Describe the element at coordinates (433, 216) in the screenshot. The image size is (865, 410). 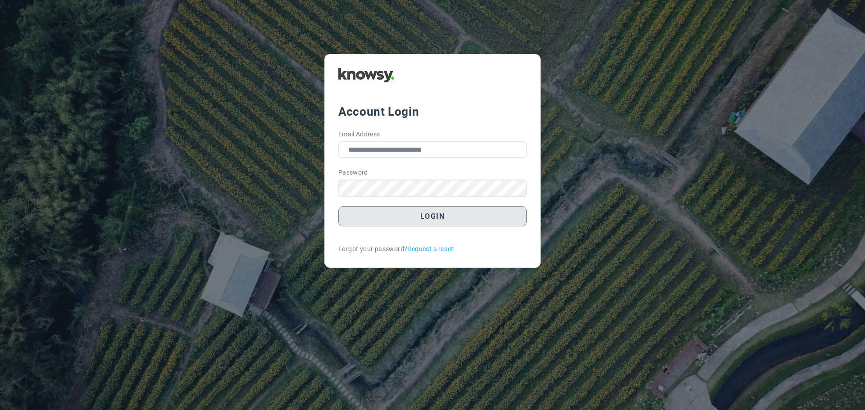
I see `button: Login` at that location.